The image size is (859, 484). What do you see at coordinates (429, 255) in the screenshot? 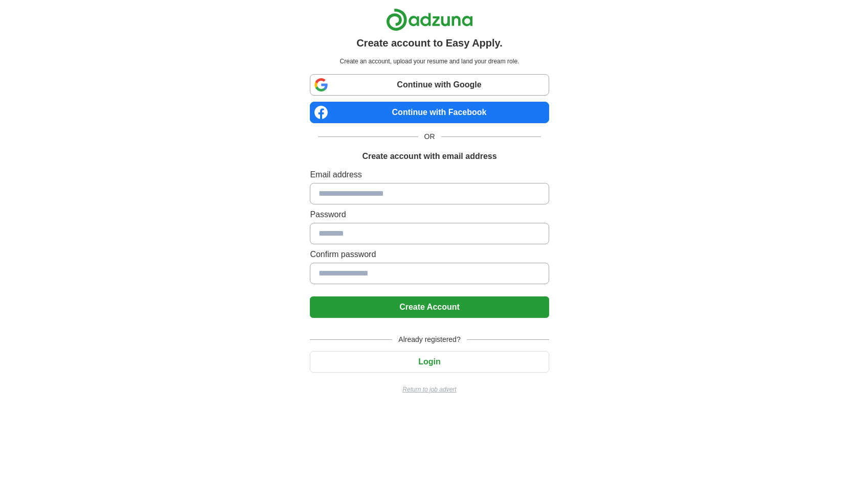
I see `label: Confirm password` at bounding box center [429, 255].